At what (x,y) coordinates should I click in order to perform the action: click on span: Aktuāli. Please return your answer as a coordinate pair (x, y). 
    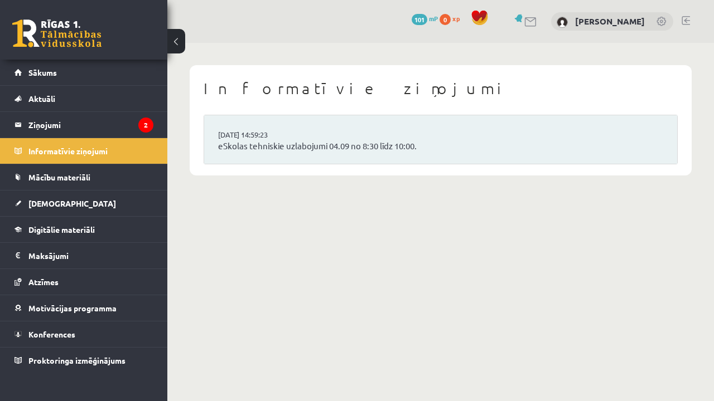
    Looking at the image, I should click on (42, 99).